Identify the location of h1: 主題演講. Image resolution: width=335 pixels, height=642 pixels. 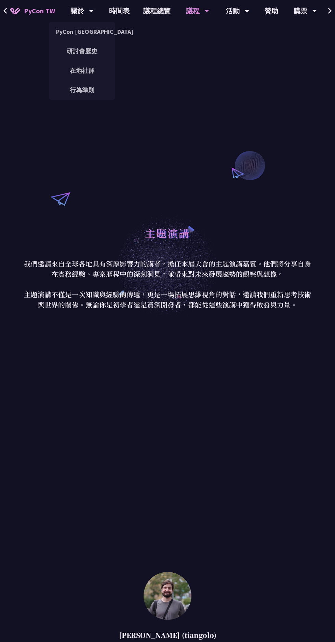
(167, 233).